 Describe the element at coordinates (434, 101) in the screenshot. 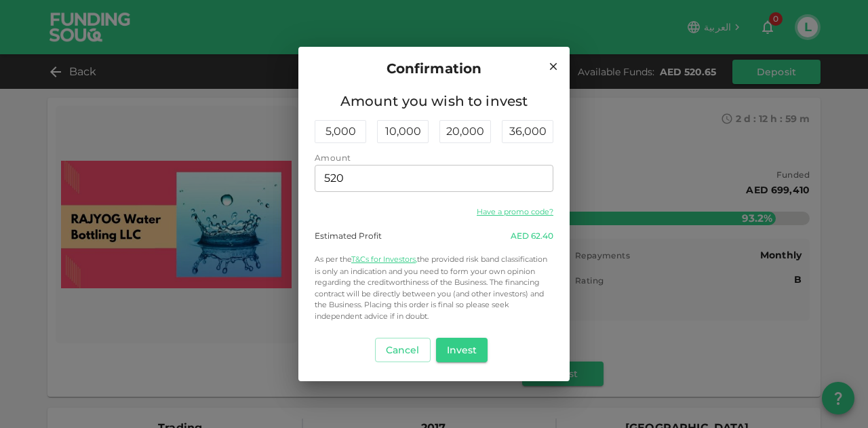

I see `span: Amount you wish to invest` at that location.